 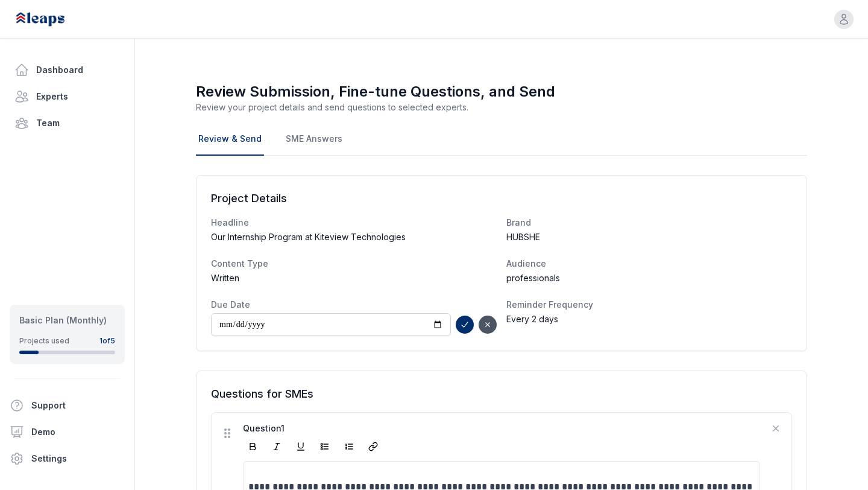 What do you see at coordinates (349, 446) in the screenshot?
I see `button: Numbered List` at bounding box center [349, 446].